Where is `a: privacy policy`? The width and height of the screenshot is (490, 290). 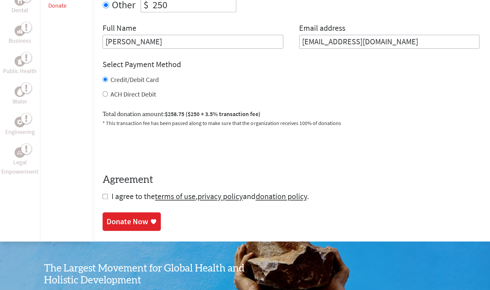 a: privacy policy is located at coordinates (220, 196).